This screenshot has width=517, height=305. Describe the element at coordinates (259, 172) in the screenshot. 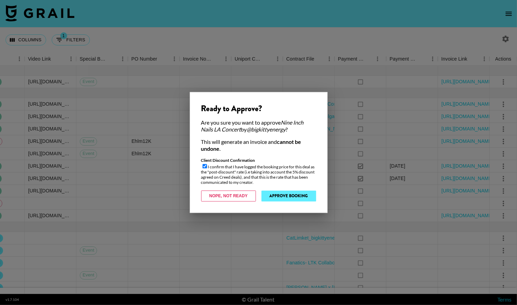

I see `div: I confirm that I have logged the booking price for this deal as the "post-discount" rate (i.e tak...` at that location.